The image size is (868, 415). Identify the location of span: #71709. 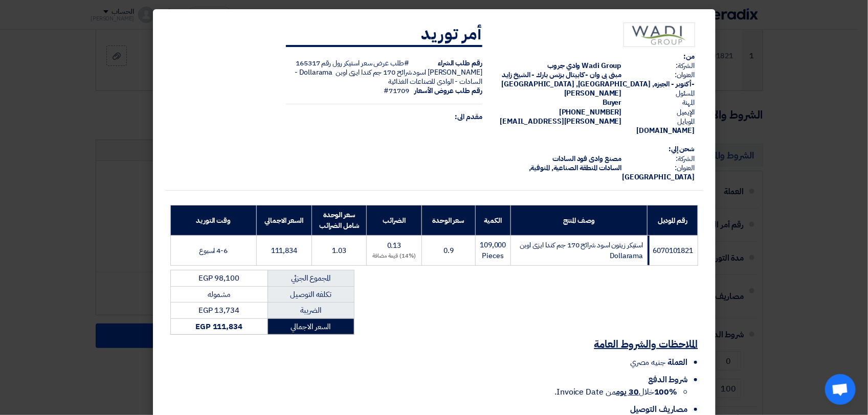
(396, 91).